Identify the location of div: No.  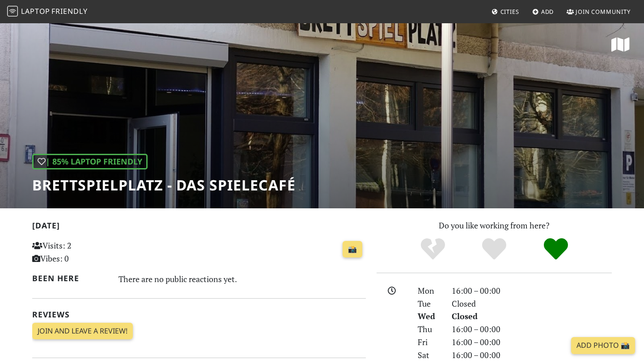
(433, 249).